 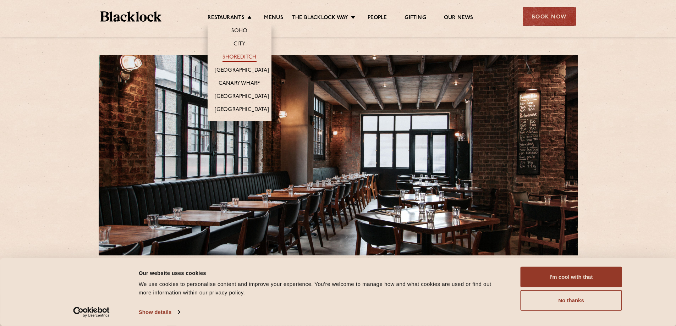 I want to click on a: Menus, so click(x=273, y=18).